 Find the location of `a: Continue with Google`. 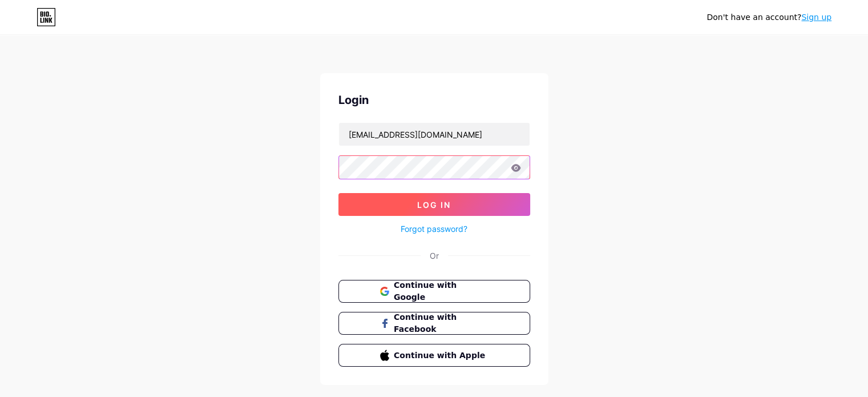

a: Continue with Google is located at coordinates (434, 291).